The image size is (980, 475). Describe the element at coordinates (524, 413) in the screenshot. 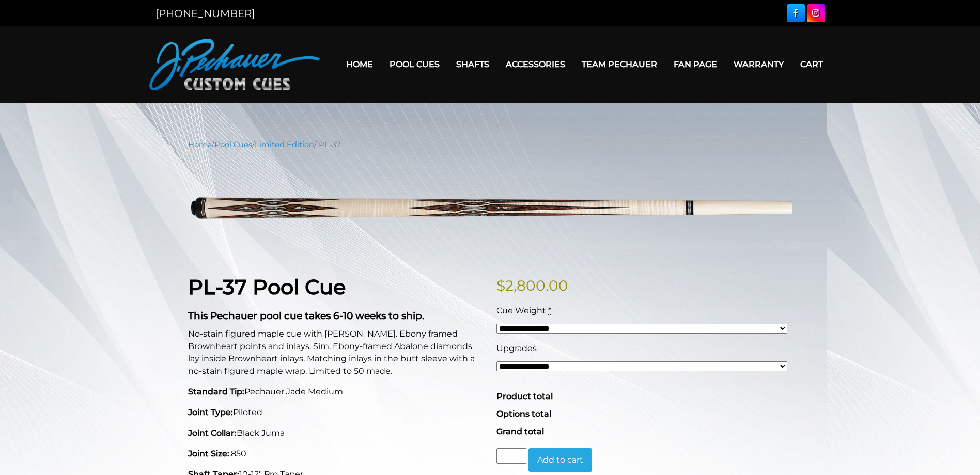

I see `span: Options total` at that location.